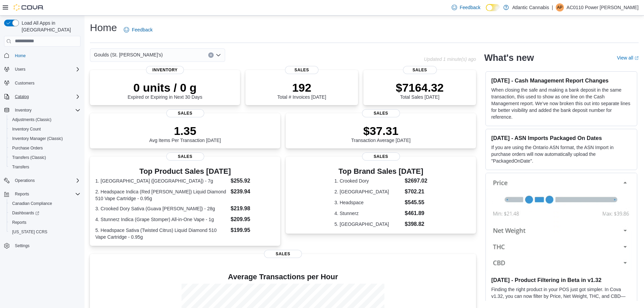 Image resolution: width=644 pixels, height=308 pixels. I want to click on nav: Complex example, so click(42, 158).